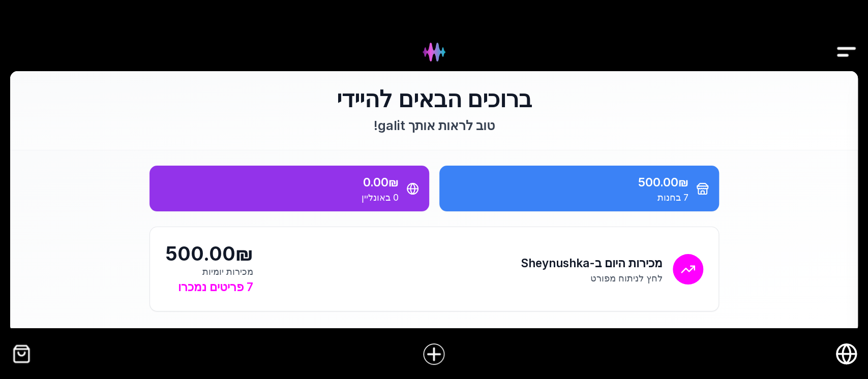 This screenshot has height=379, width=868. Describe the element at coordinates (434, 99) in the screenshot. I see `h1: ברוכים הבאים להיידי` at that location.